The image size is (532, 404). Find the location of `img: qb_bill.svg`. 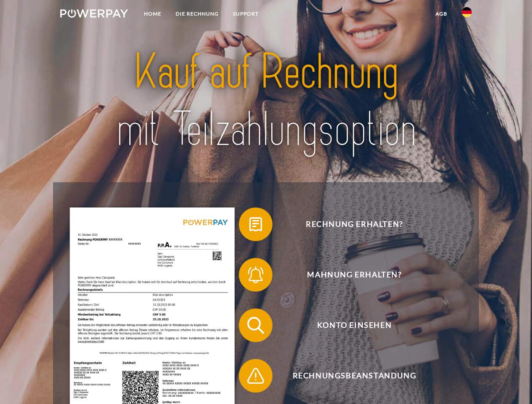

img: qb_bill.svg is located at coordinates (256, 224).